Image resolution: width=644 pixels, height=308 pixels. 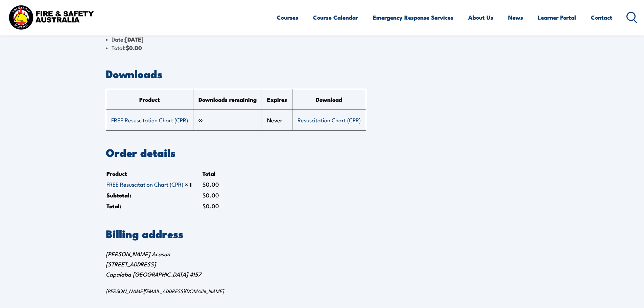 What do you see at coordinates (150, 99) in the screenshot?
I see `span: Product` at bounding box center [150, 99].